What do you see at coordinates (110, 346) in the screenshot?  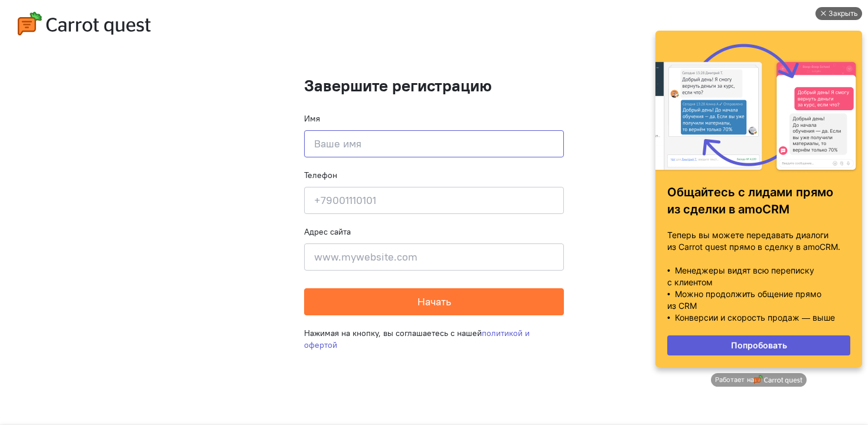 I see `a: Попробовать` at bounding box center [110, 346].